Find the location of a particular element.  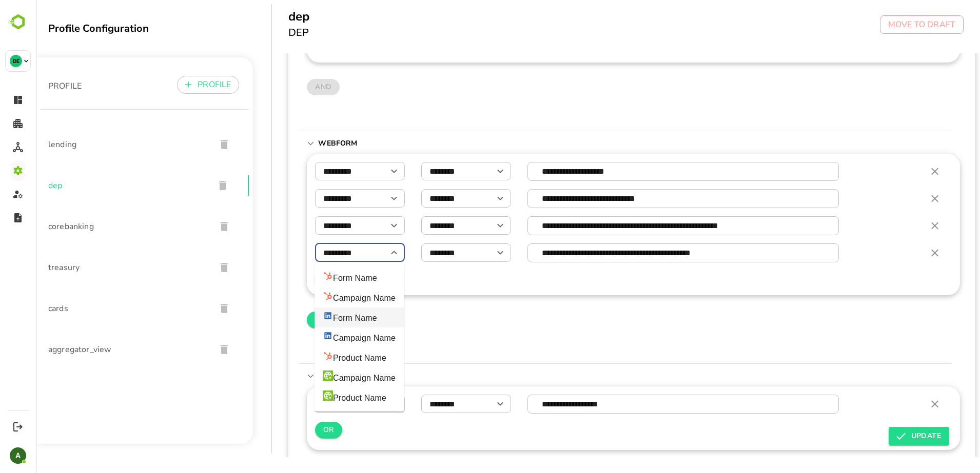

span: treasury is located at coordinates (91, 267).